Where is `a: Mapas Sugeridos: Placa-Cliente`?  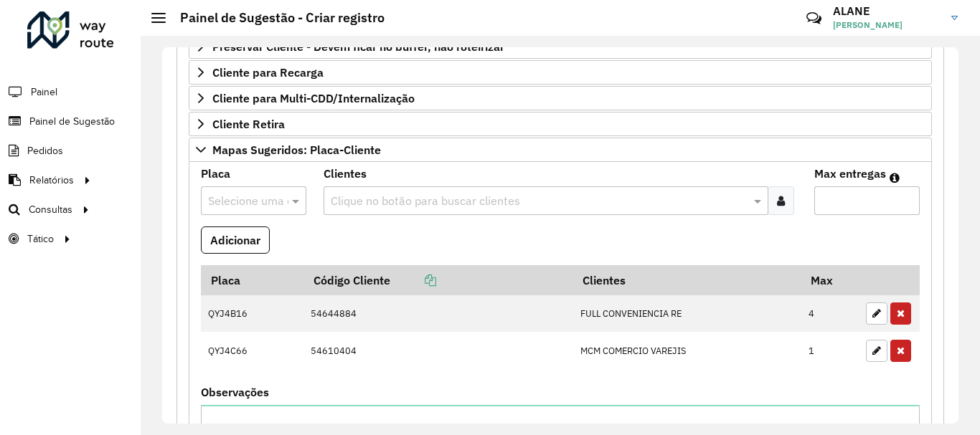 a: Mapas Sugeridos: Placa-Cliente is located at coordinates (561, 150).